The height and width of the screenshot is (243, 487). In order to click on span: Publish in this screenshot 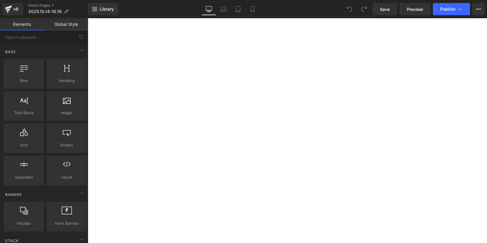, I will do `click(448, 9)`.